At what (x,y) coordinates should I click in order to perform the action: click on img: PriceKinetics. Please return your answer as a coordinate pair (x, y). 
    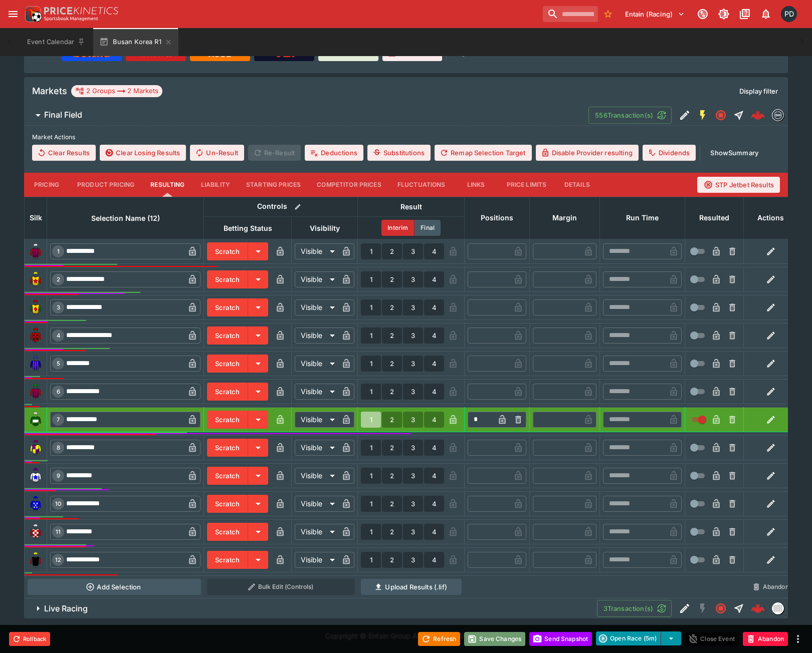
    Looking at the image, I should click on (81, 11).